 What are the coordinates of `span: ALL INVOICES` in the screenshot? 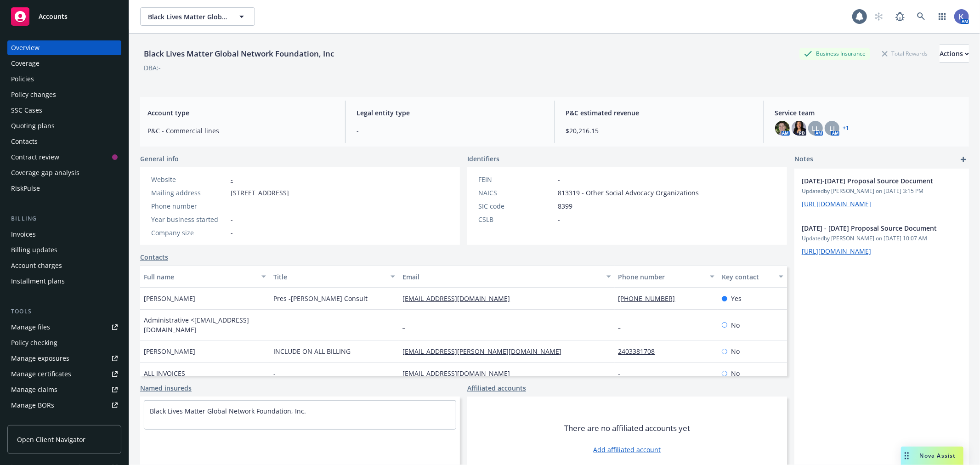 It's located at (164, 373).